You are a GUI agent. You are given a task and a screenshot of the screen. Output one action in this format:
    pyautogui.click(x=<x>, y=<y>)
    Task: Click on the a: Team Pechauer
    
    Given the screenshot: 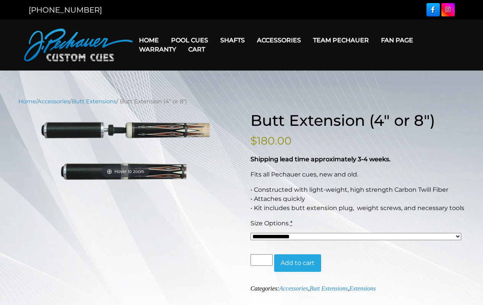 What is the action you would take?
    pyautogui.click(x=341, y=40)
    